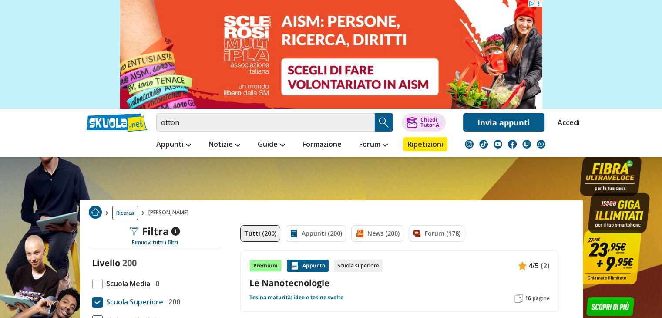 This screenshot has height=318, width=662. I want to click on img: WhatsApp, so click(541, 144).